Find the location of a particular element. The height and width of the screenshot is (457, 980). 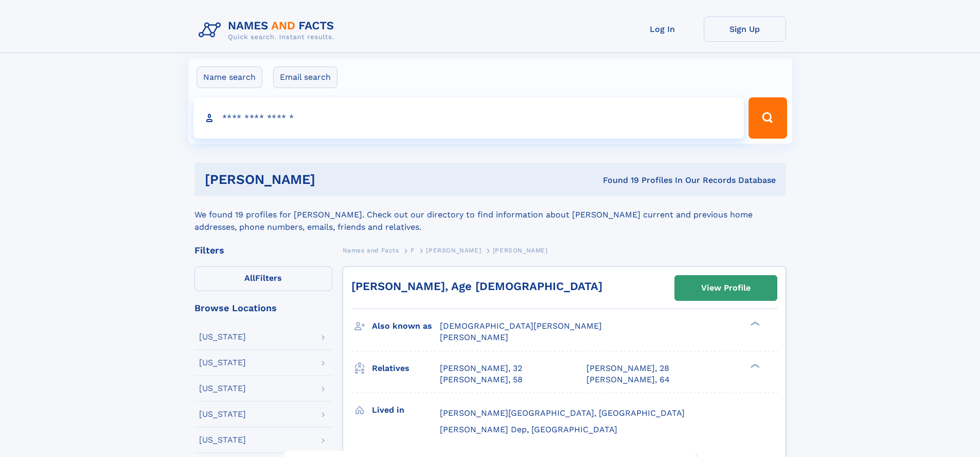

span: All is located at coordinates (249, 278).